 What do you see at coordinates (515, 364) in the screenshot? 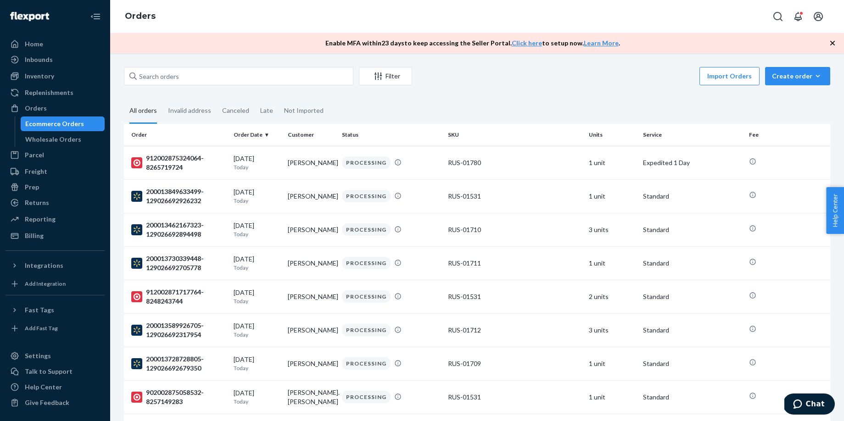
I see `div: RUS-01709` at bounding box center [515, 364].